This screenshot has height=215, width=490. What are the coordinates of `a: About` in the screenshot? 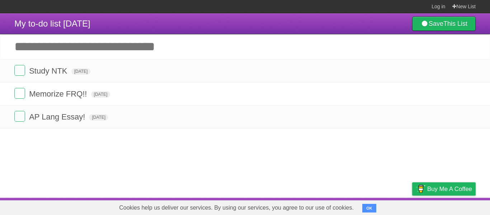 It's located at (324, 206).